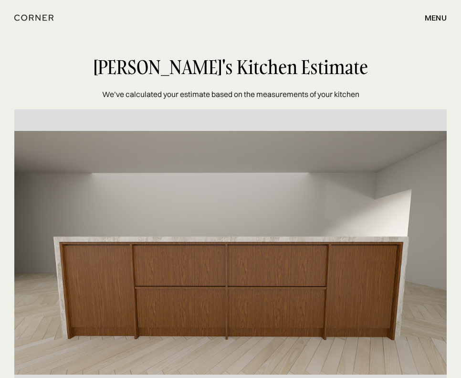 The image size is (461, 378). Describe the element at coordinates (231, 94) in the screenshot. I see `p: We’ve calculated your estimate based on the measurements of your kitchen` at that location.